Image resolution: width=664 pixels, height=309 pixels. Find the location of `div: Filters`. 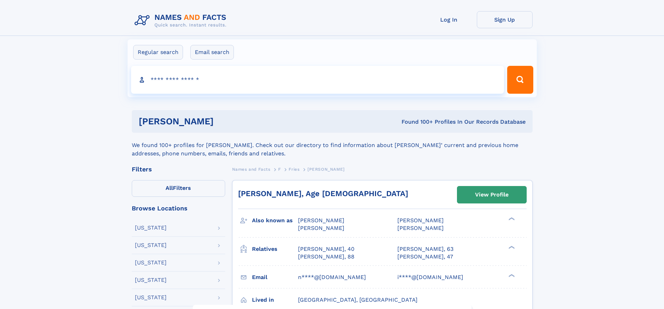

div: Filters is located at coordinates (179, 170).